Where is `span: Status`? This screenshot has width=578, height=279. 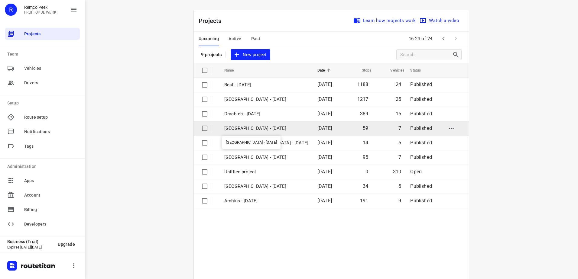 span: Status is located at coordinates (419, 70).